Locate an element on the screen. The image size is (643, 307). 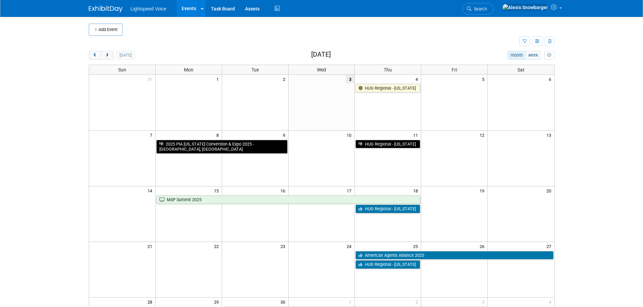
span: 19 is located at coordinates (483, 191).